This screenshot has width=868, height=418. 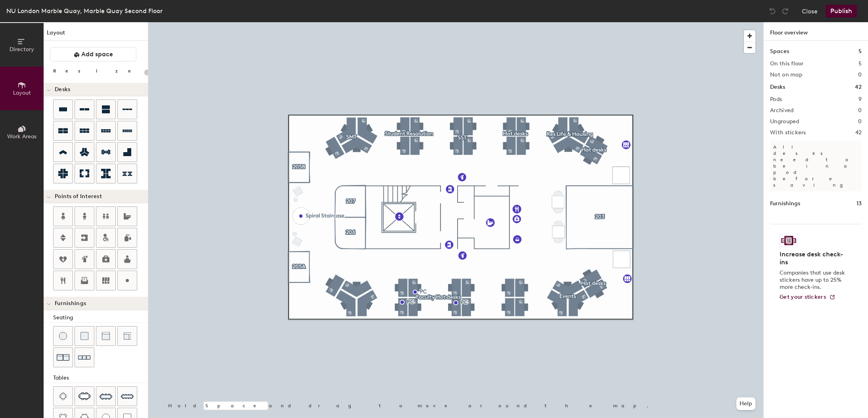 What do you see at coordinates (813, 280) in the screenshot?
I see `p: Companies that use desk stickers have up to 25% more check-ins.` at bounding box center [813, 280].